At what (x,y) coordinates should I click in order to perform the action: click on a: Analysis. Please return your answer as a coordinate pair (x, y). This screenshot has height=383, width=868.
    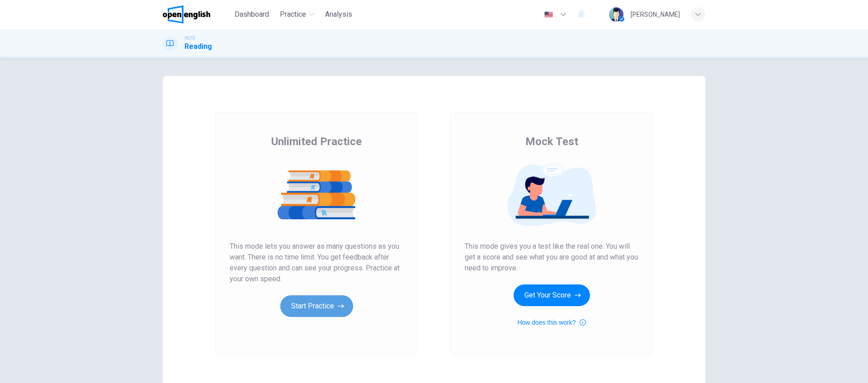
    Looking at the image, I should click on (338, 14).